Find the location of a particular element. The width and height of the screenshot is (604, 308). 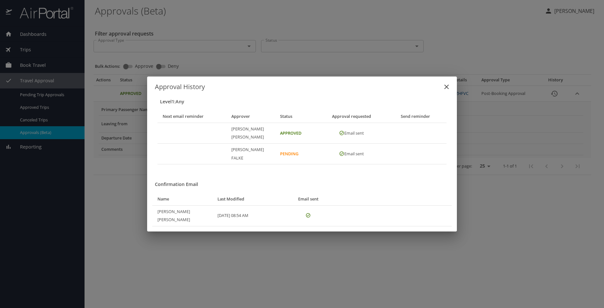

th: Name is located at coordinates (182, 199).